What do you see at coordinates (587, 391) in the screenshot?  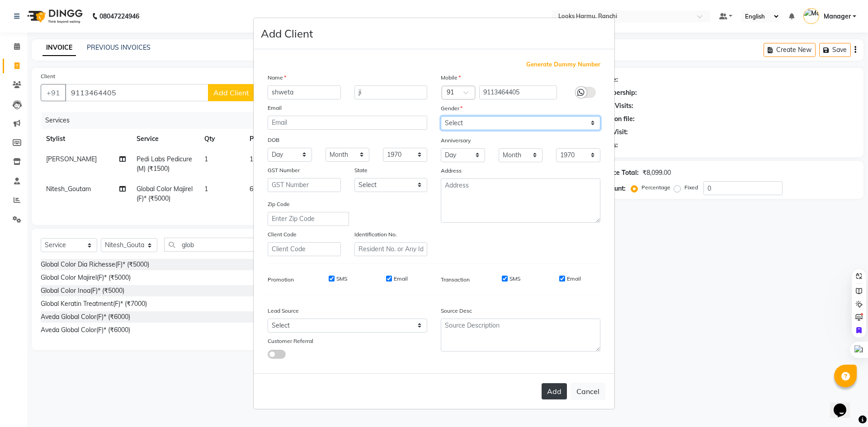 I see `button: Cancel` at bounding box center [587, 391].